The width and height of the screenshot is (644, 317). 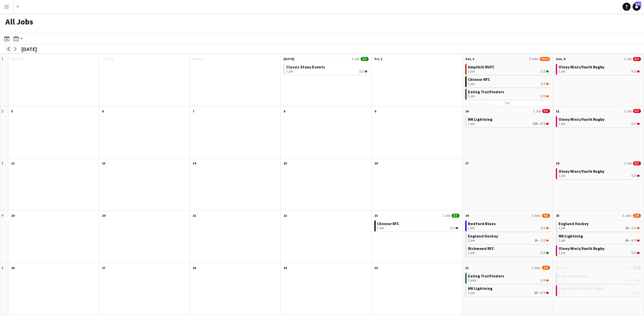 I want to click on a: England Hockey1 job2A•1/2, so click(x=508, y=238).